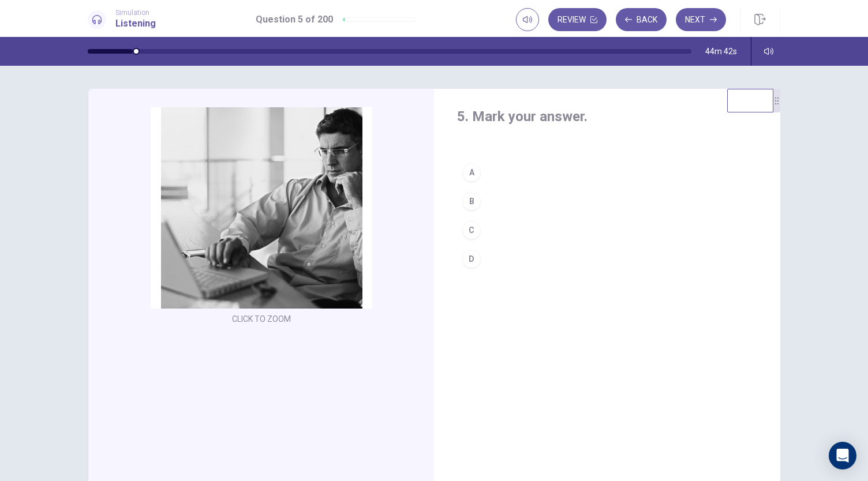  What do you see at coordinates (472, 259) in the screenshot?
I see `div: D` at bounding box center [472, 259].